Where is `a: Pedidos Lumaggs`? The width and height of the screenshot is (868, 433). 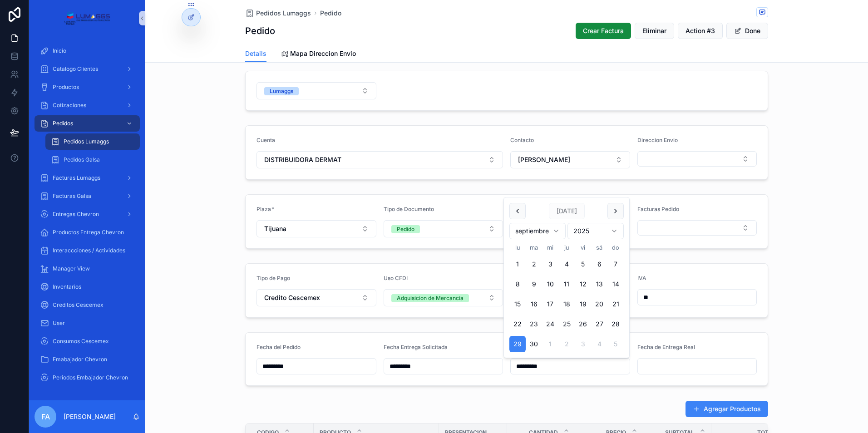 a: Pedidos Lumaggs is located at coordinates (92, 142).